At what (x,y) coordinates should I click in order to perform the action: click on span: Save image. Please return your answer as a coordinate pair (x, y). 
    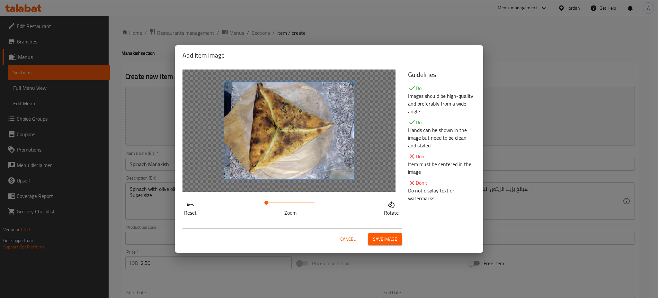
    Looking at the image, I should click on (385, 239).